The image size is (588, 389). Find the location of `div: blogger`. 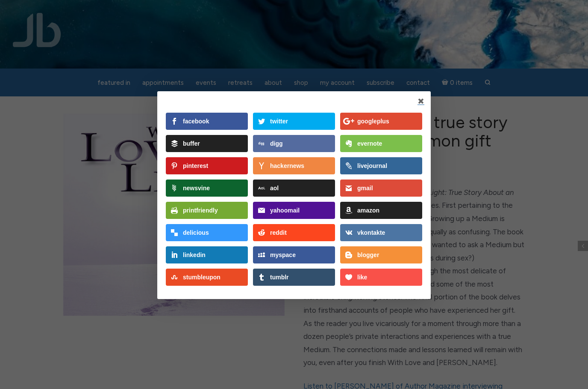

div: blogger is located at coordinates (368, 255).